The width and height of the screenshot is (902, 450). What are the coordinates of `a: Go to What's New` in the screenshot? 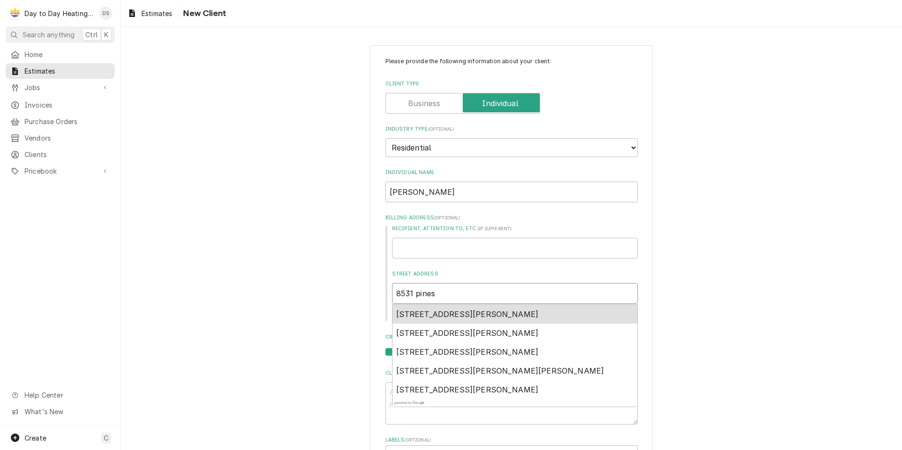 It's located at (60, 411).